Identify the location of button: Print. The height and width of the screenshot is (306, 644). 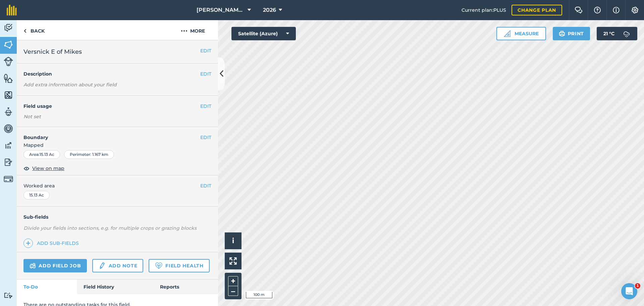
(571, 34).